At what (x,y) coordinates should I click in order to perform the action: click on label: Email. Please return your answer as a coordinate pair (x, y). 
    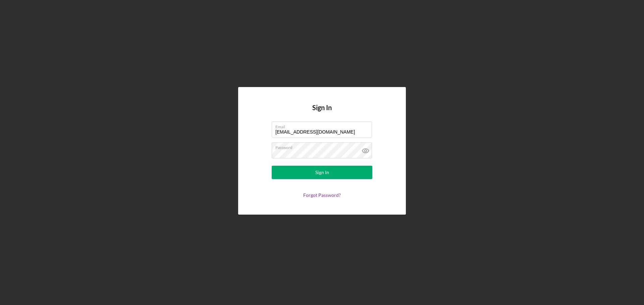
    Looking at the image, I should click on (323, 126).